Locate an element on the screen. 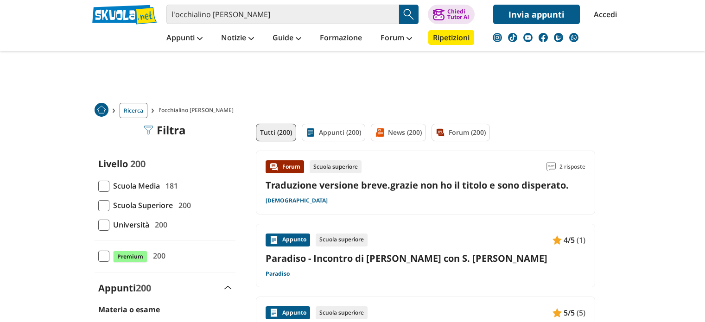 This screenshot has height=322, width=705. span: 181 is located at coordinates (170, 186).